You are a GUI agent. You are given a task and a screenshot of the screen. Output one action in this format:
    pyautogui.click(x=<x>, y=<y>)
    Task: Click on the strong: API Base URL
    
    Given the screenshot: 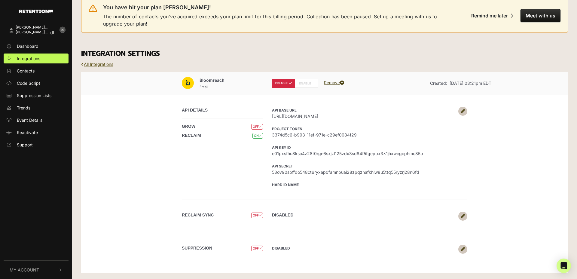 What is the action you would take?
    pyautogui.click(x=284, y=110)
    